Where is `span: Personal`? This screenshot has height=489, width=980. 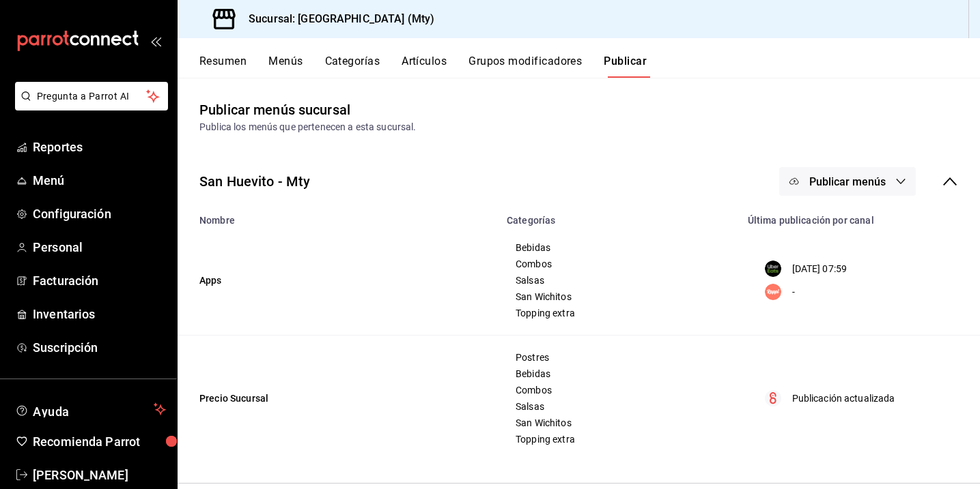 span: Personal is located at coordinates (99, 247).